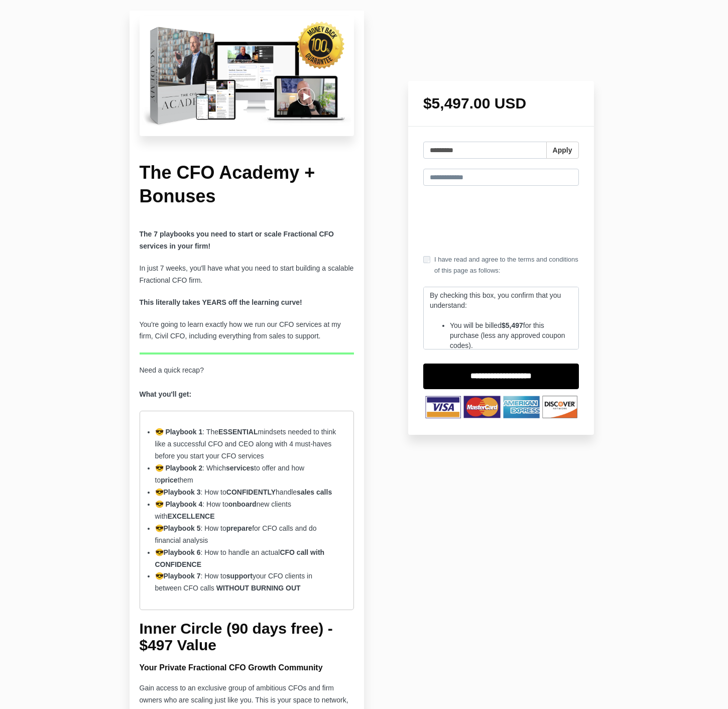  Describe the element at coordinates (244, 493) in the screenshot. I see `span: 😎 : How to handle` at that location.